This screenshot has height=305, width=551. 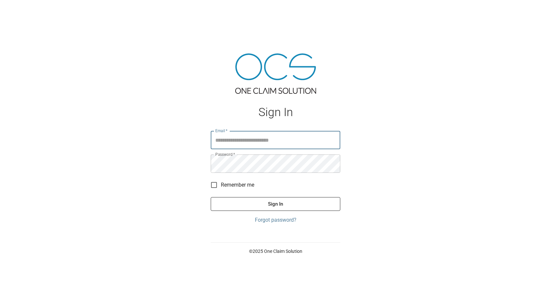 What do you see at coordinates (238, 185) in the screenshot?
I see `span: Remember me` at bounding box center [238, 185].